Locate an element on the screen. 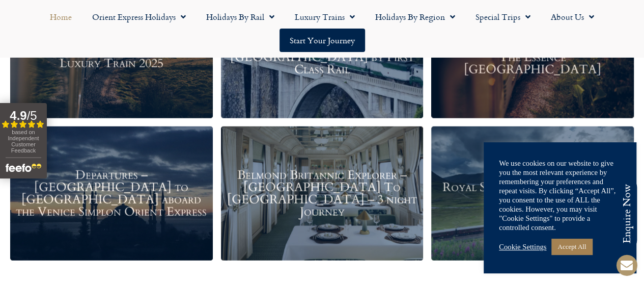  a: Start your Journey is located at coordinates (322, 40).